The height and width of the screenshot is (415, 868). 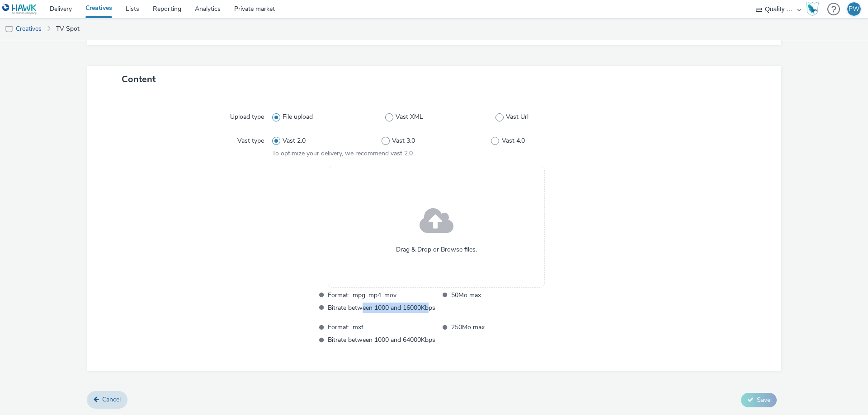 What do you see at coordinates (107, 400) in the screenshot?
I see `a: Cancel` at bounding box center [107, 400].